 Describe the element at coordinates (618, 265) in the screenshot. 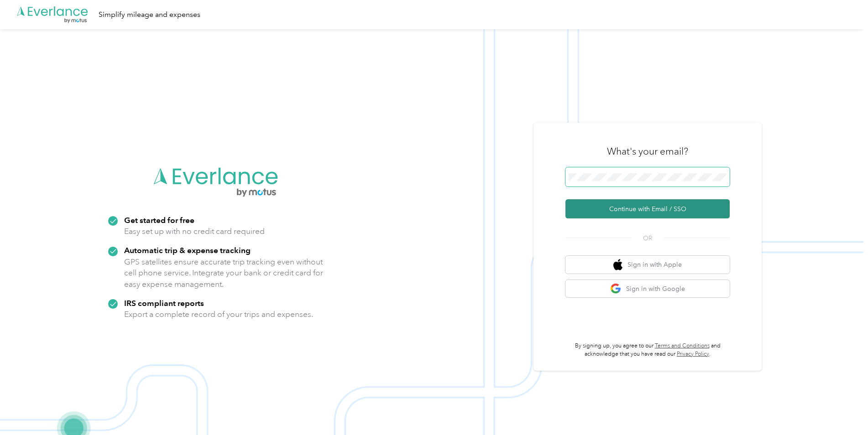

I see `img: apple logo` at that location.